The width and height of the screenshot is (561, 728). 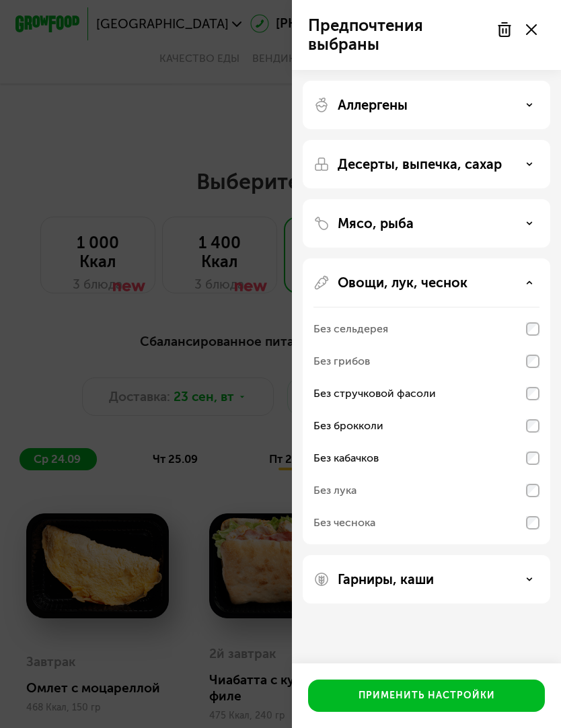 What do you see at coordinates (346, 458) in the screenshot?
I see `div: Без кабачков` at bounding box center [346, 458].